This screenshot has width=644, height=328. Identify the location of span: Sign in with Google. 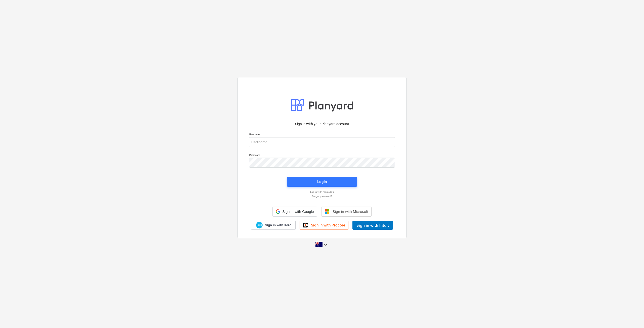
(298, 212).